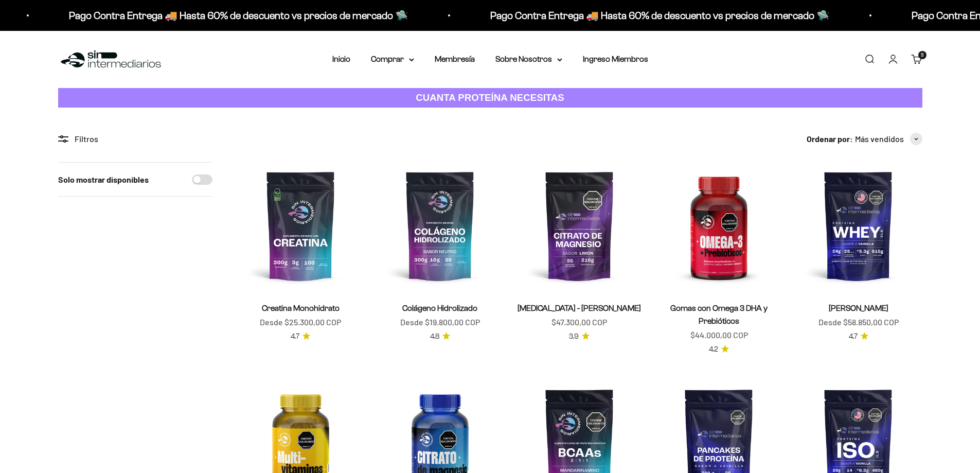 The height and width of the screenshot is (473, 980). Describe the element at coordinates (440, 308) in the screenshot. I see `a: Colágeno Hidrolizado` at that location.